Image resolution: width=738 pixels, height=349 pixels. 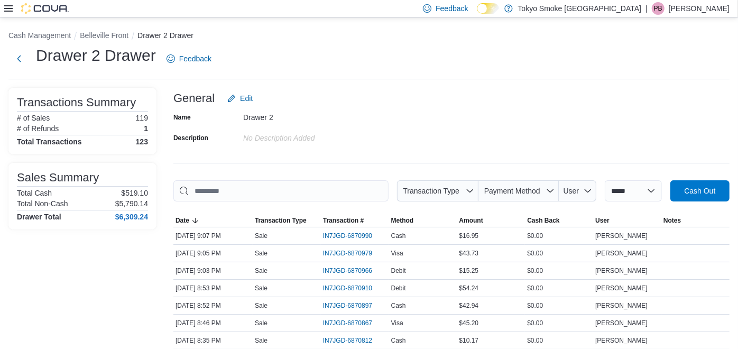 I want to click on h6: # of Refunds, so click(x=38, y=129).